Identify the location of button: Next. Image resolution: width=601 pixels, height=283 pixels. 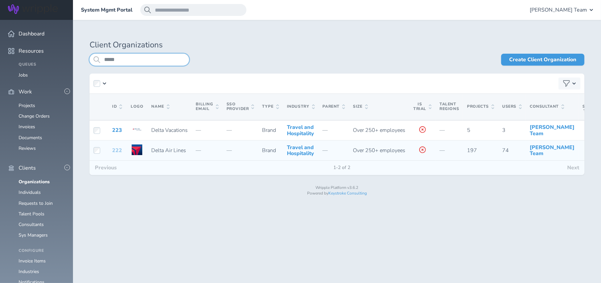
(573, 168).